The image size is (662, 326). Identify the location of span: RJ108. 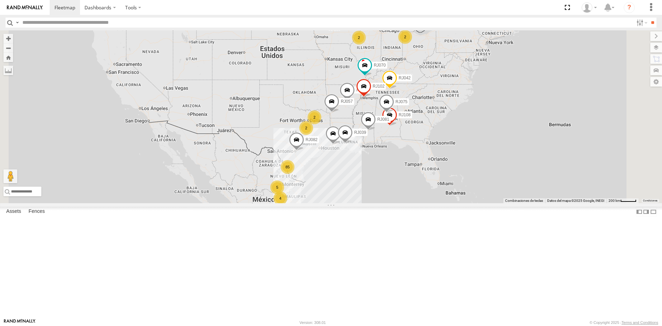
(404, 115).